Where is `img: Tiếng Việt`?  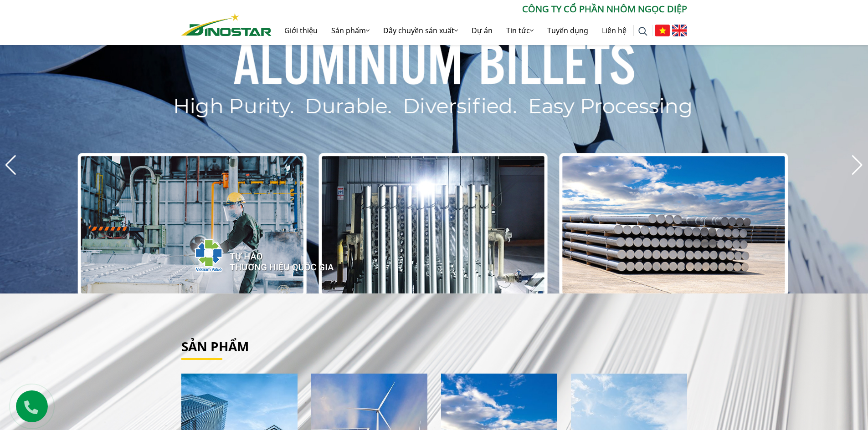 img: Tiếng Việt is located at coordinates (662, 31).